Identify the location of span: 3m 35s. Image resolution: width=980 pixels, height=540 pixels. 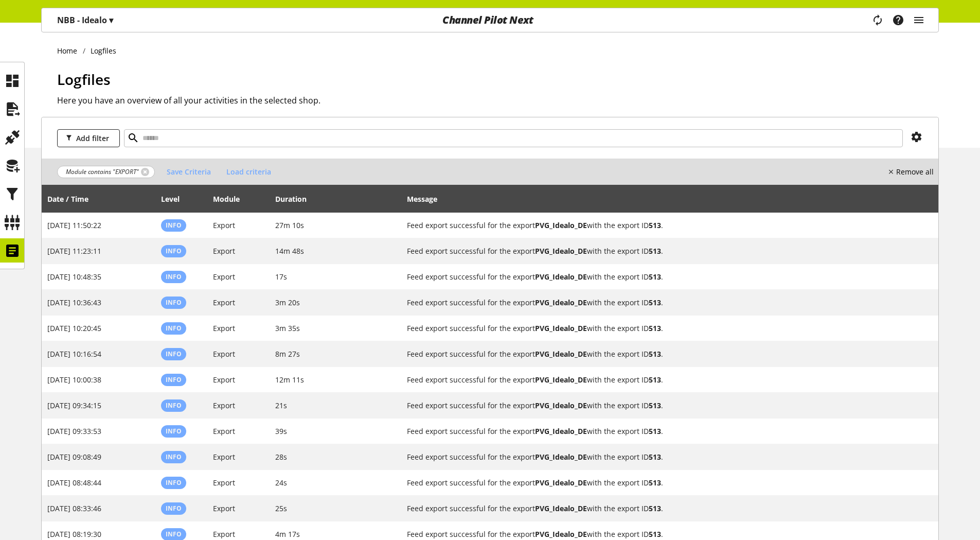
(287, 328).